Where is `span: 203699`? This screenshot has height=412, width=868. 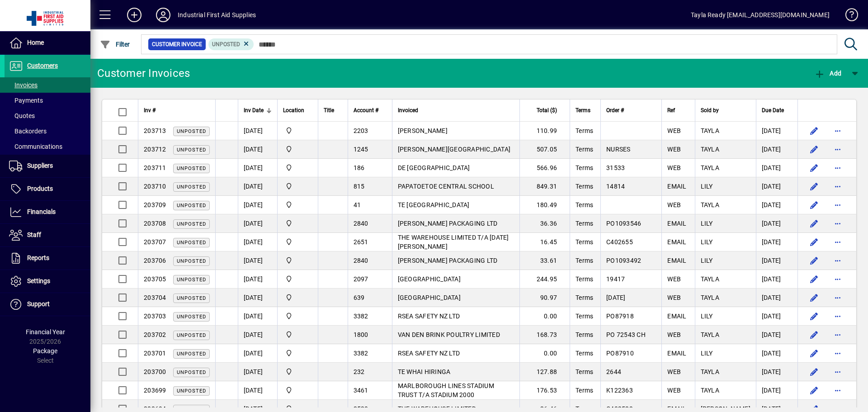 span: 203699 is located at coordinates (155, 390).